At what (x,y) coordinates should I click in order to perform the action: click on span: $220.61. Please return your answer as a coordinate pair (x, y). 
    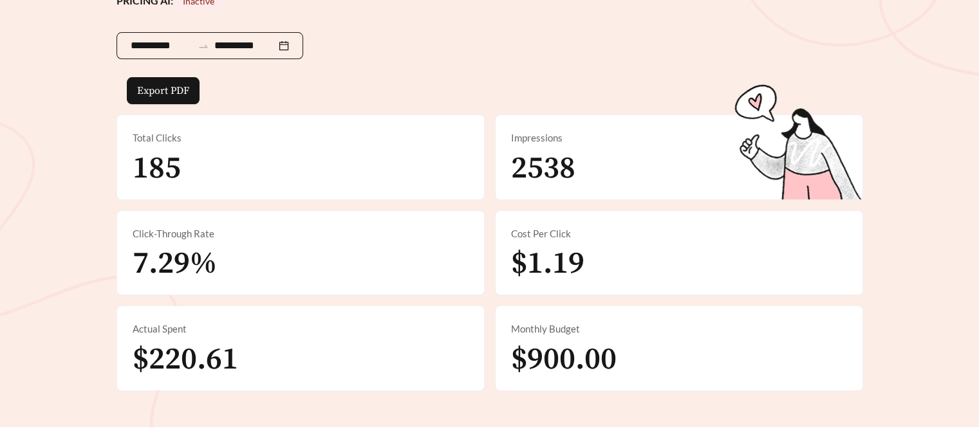
    Looking at the image, I should click on (185, 360).